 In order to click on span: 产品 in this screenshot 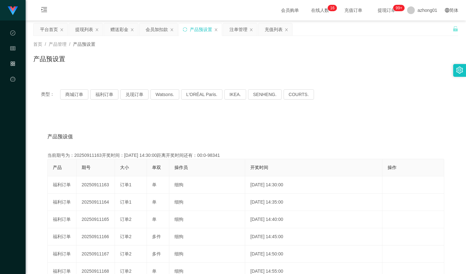, I will do `click(57, 167)`.